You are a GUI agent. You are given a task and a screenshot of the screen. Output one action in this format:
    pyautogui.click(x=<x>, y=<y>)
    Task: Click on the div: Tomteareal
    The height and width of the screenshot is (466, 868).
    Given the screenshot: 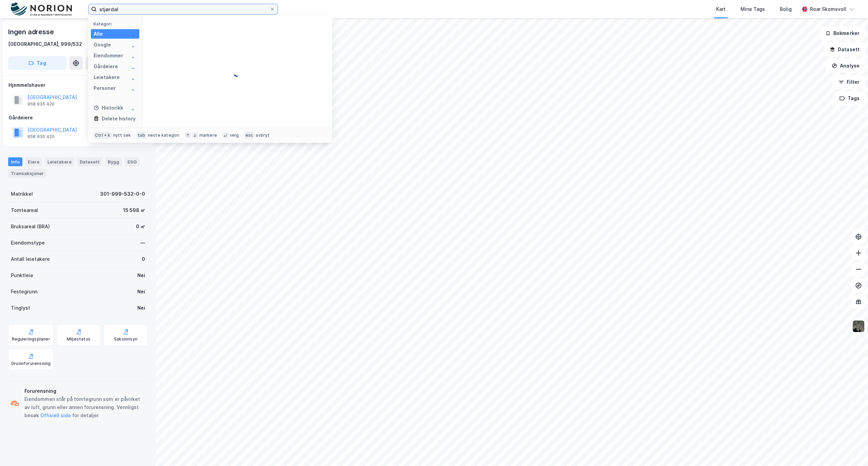 What is the action you would take?
    pyautogui.click(x=25, y=210)
    